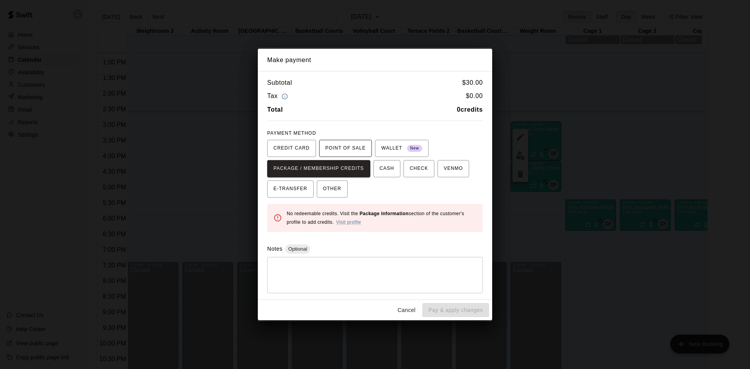 Image resolution: width=750 pixels, height=369 pixels. What do you see at coordinates (298, 249) in the screenshot?
I see `span: Optional` at bounding box center [298, 249].